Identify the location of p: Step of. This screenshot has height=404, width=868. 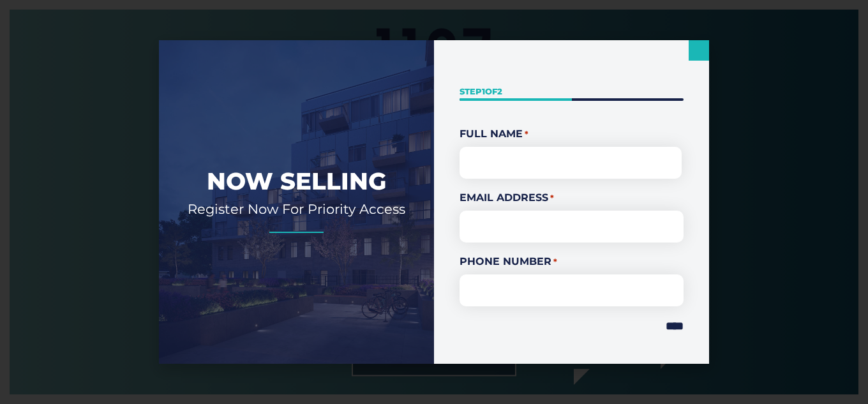
(571, 91).